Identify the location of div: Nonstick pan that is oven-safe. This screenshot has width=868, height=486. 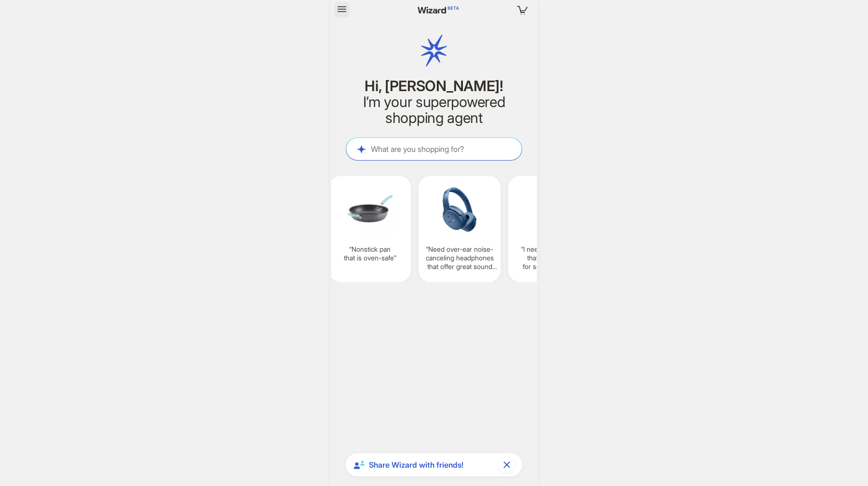
(370, 229).